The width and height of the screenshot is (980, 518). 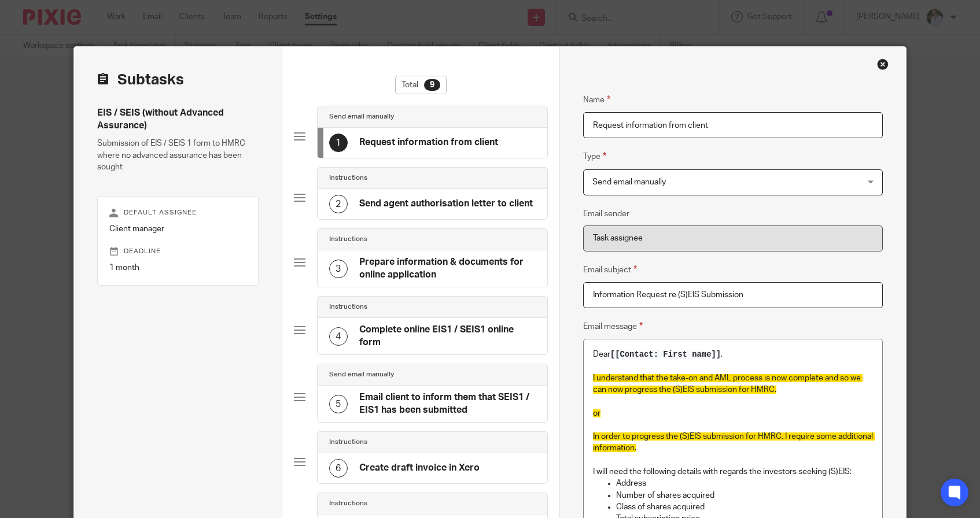 What do you see at coordinates (629, 182) in the screenshot?
I see `span: Send email manually` at bounding box center [629, 182].